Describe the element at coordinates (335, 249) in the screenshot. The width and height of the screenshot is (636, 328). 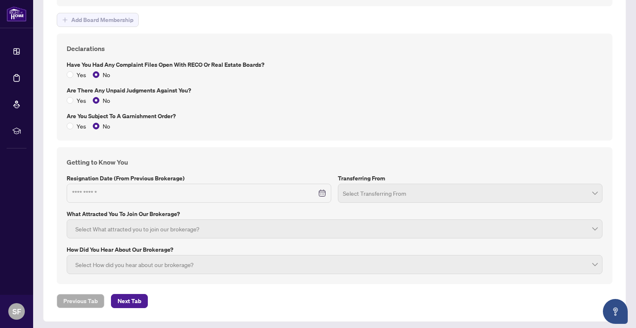
I see `label: How did you hear about our brokerage?` at that location.